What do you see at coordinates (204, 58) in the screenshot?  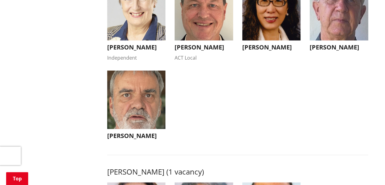 I see `div: ACT Local` at bounding box center [204, 58].